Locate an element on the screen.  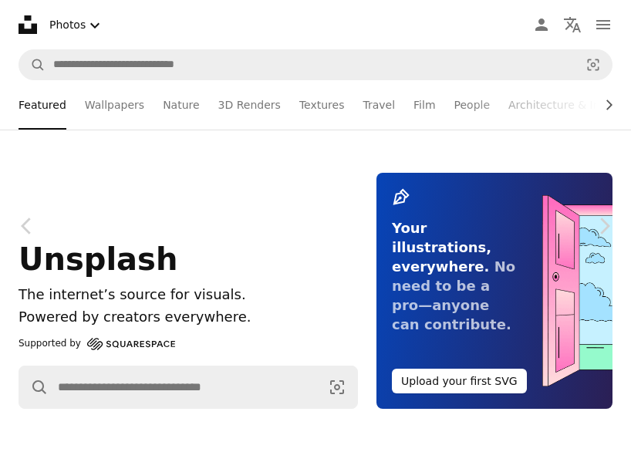
h1: The internet’s source for visuals. is located at coordinates (188, 295).